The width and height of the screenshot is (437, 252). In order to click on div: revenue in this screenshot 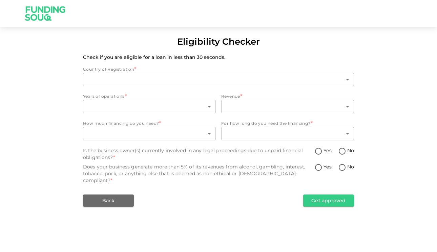, I will do `click(287, 107)`.